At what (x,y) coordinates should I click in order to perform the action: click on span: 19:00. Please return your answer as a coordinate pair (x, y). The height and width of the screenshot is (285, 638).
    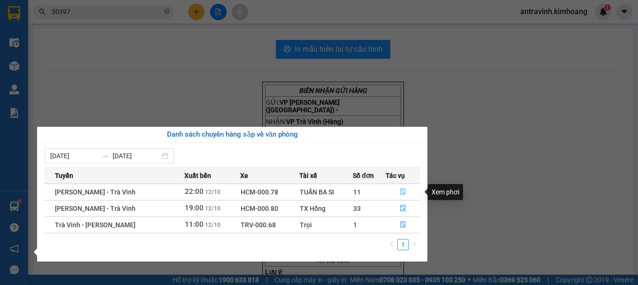
    Looking at the image, I should click on (194, 208).